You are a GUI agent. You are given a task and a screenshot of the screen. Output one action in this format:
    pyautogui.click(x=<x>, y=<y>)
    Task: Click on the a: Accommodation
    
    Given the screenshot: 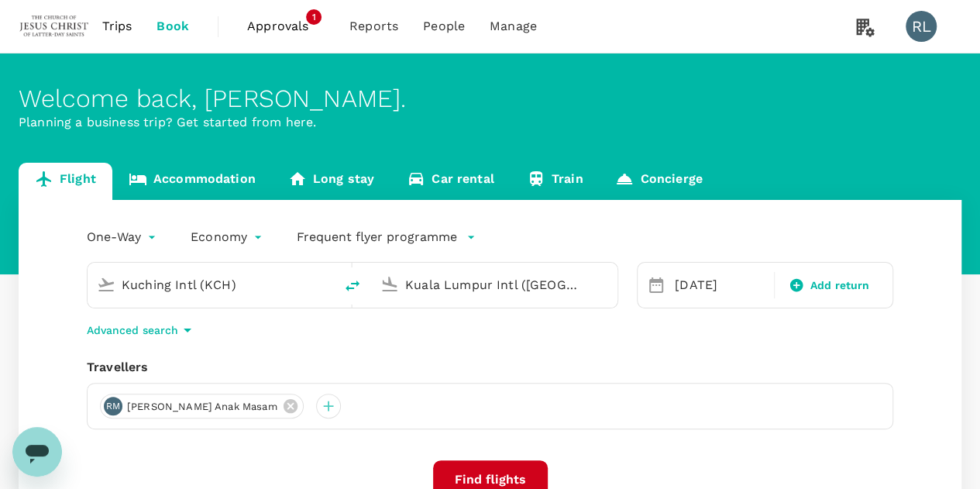 What is the action you would take?
    pyautogui.click(x=192, y=181)
    